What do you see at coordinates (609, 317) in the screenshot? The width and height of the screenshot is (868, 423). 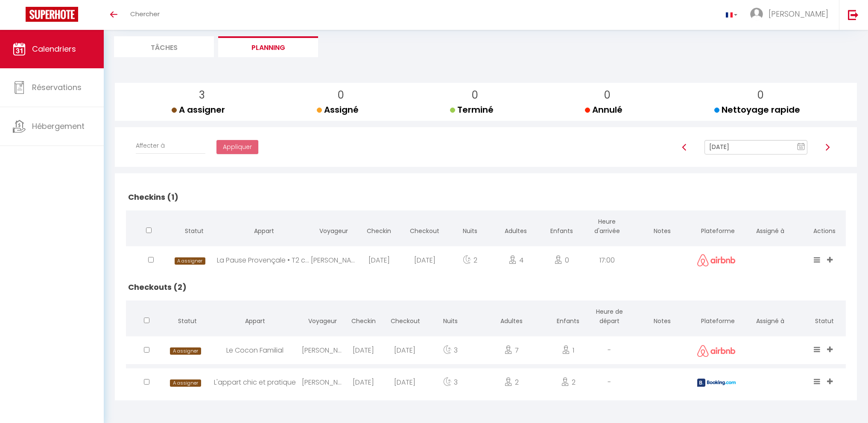 I see `th: Heure de départ` at bounding box center [609, 317].